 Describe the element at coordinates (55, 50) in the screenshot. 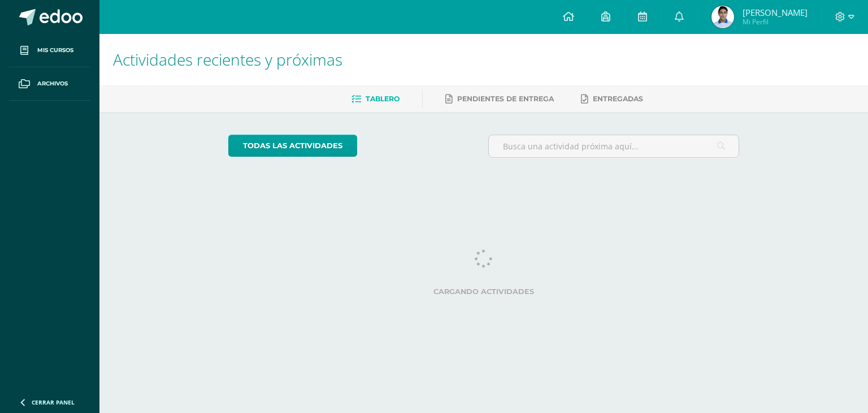

I see `span: Mis cursos` at that location.